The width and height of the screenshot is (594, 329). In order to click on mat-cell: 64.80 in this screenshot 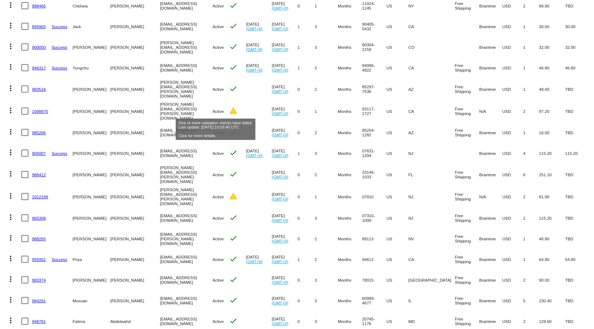, I will do `click(552, 259)`.